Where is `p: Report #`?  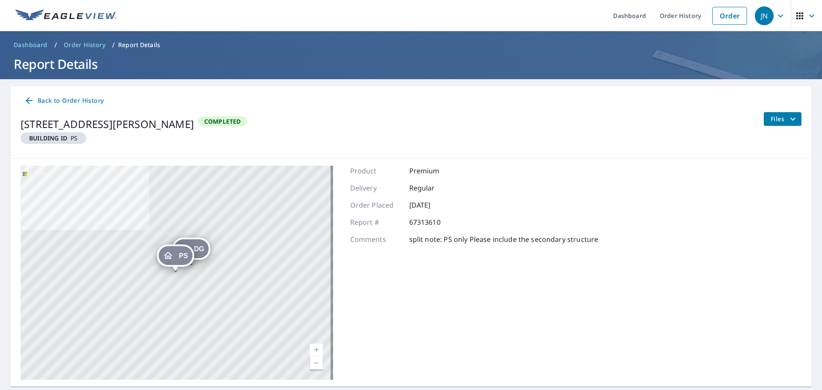
p: Report # is located at coordinates (376, 222).